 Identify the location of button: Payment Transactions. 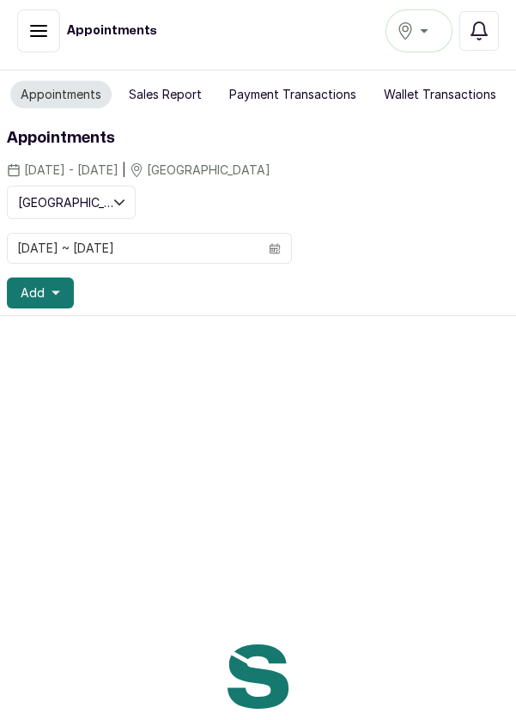
(293, 94).